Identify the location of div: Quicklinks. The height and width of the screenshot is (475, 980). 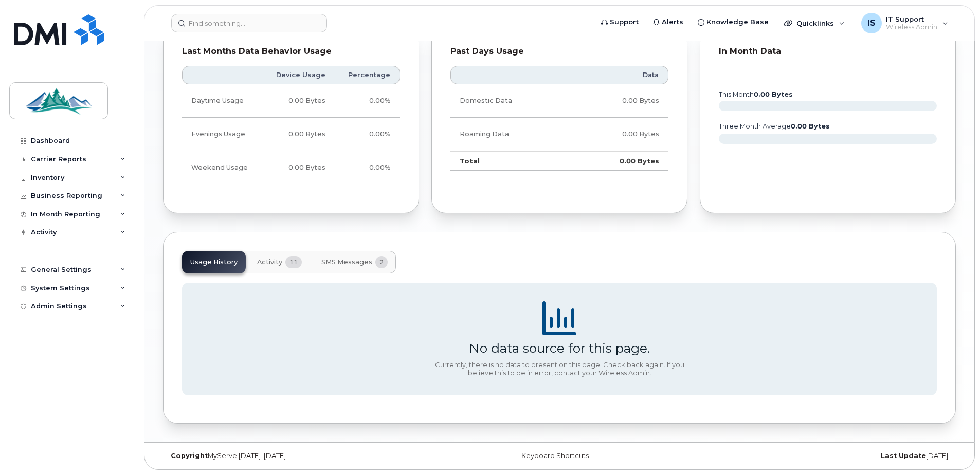
(815, 23).